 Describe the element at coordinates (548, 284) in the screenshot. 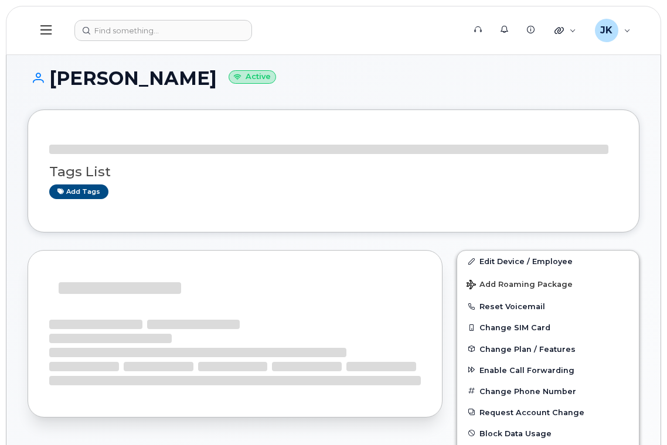

I see `button: Add Roaming Package` at that location.